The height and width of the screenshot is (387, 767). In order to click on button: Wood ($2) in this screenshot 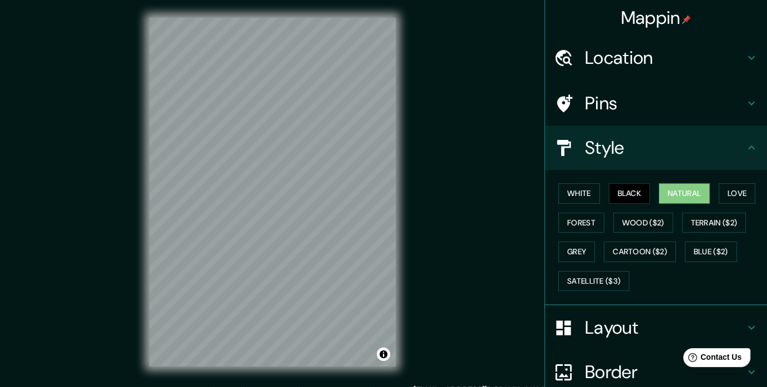, I will do `click(643, 223)`.